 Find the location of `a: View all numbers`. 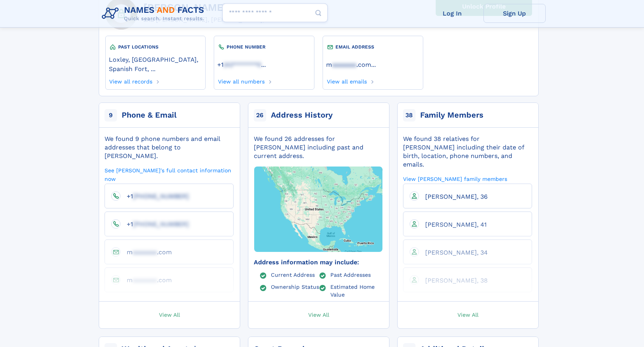

a: View all numbers is located at coordinates (241, 80).